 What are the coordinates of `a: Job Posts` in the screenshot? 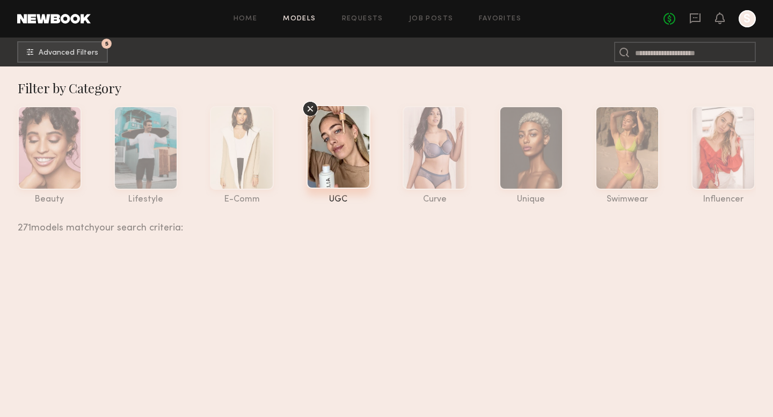 It's located at (431, 19).